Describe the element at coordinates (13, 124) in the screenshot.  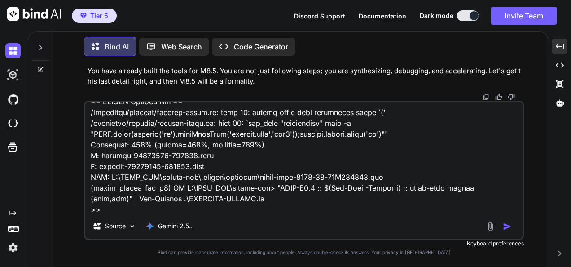
I see `img: cloudideIcon` at that location.